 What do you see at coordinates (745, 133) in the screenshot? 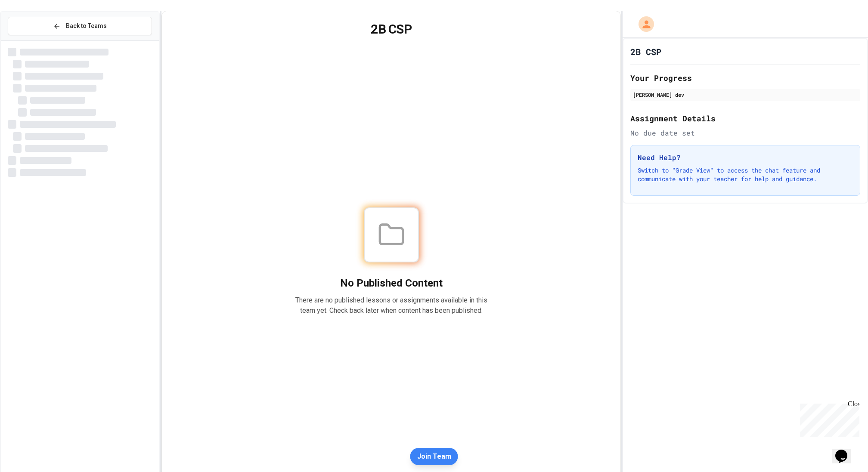
I see `div: No due date set` at bounding box center [745, 133].